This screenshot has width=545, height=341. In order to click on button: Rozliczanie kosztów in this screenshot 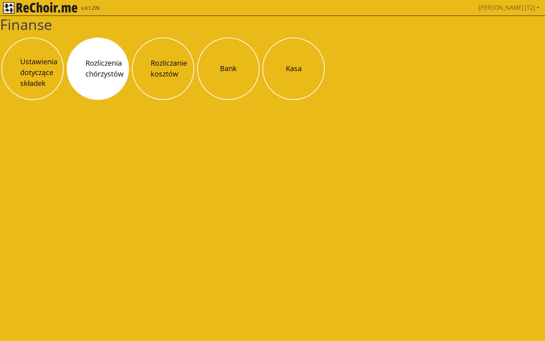, I will do `click(163, 69)`.